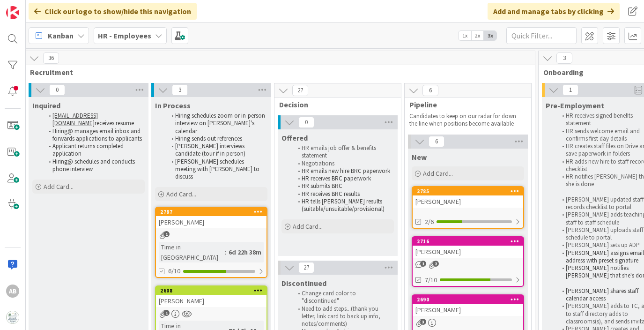  I want to click on span: Kanban, so click(61, 35).